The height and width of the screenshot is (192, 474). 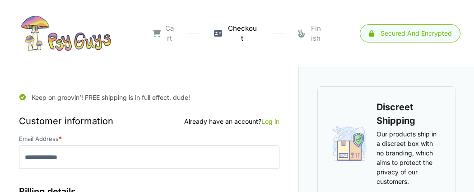 I want to click on strong: Discreet Shipping, so click(x=396, y=114).